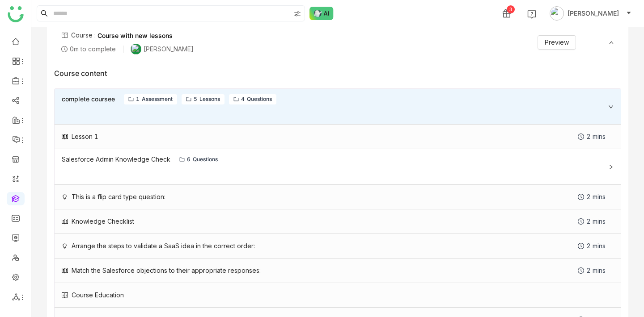 The height and width of the screenshot is (317, 644). What do you see at coordinates (119, 197) in the screenshot?
I see `div: This is a flip card type question:` at bounding box center [119, 197].